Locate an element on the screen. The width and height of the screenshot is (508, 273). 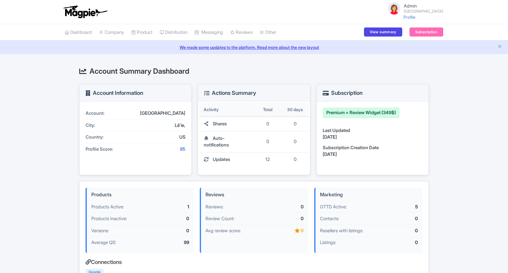
span: Updates is located at coordinates (222, 159).